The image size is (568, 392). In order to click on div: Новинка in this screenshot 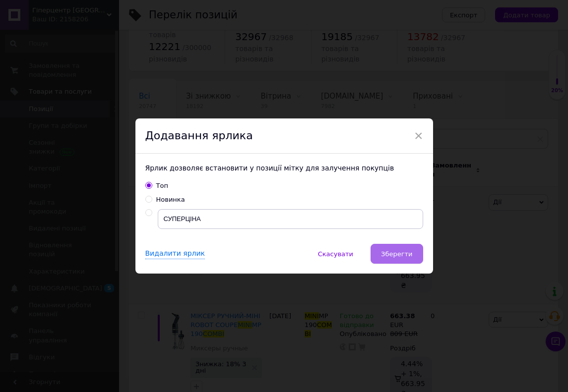, I will do `click(171, 199)`.